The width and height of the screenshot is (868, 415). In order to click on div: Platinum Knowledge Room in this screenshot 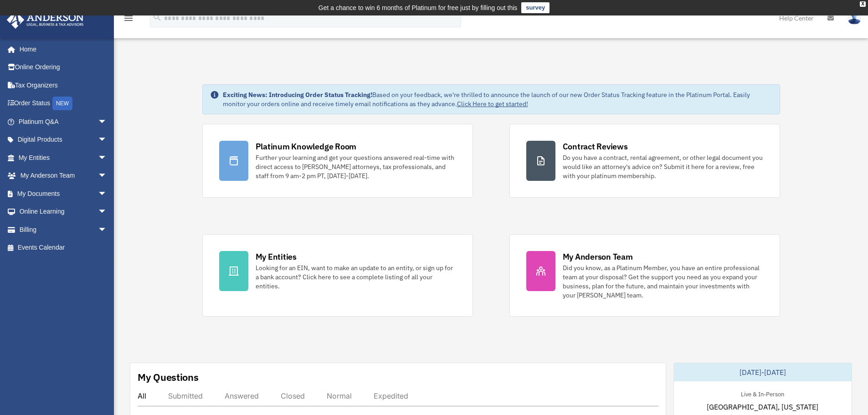, I will do `click(306, 146)`.